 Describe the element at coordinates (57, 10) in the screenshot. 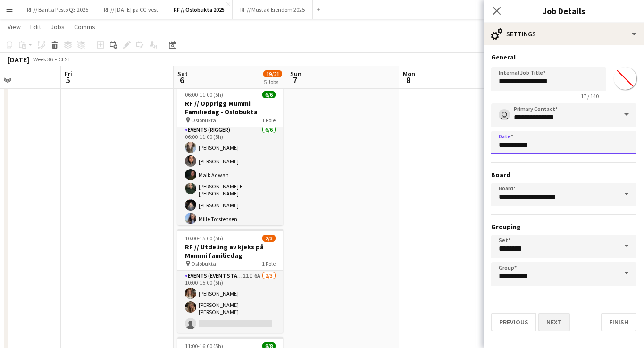

I see `button: RF // Barilla Pesto Q3 2025` at that location.